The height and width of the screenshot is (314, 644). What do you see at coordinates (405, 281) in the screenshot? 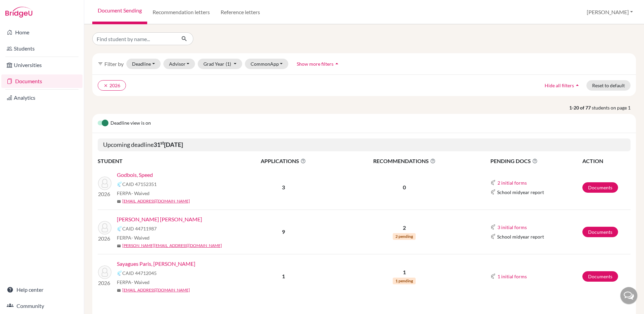
I see `span: 1 pending` at bounding box center [405, 281].